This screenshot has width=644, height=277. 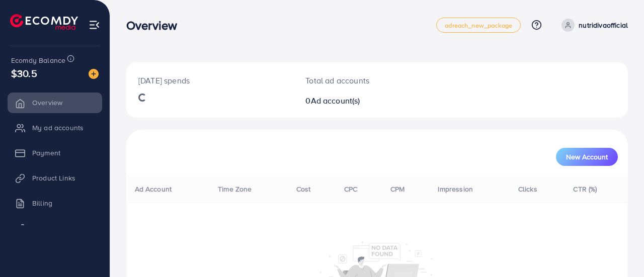 I want to click on p: Total ad accounts, so click(x=356, y=81).